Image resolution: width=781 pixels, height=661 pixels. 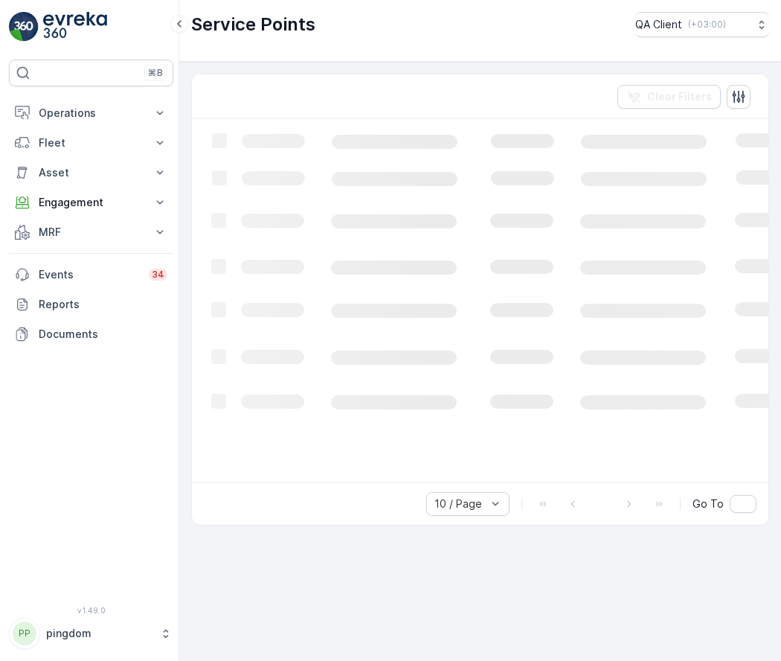 What do you see at coordinates (253, 25) in the screenshot?
I see `p: Service Points` at bounding box center [253, 25].